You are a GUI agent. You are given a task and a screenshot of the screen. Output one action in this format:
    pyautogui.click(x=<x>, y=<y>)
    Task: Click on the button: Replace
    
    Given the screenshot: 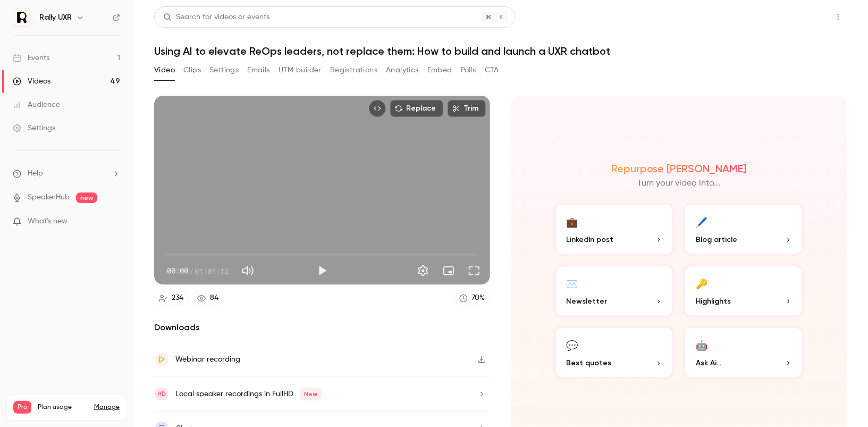 What is the action you would take?
    pyautogui.click(x=417, y=108)
    